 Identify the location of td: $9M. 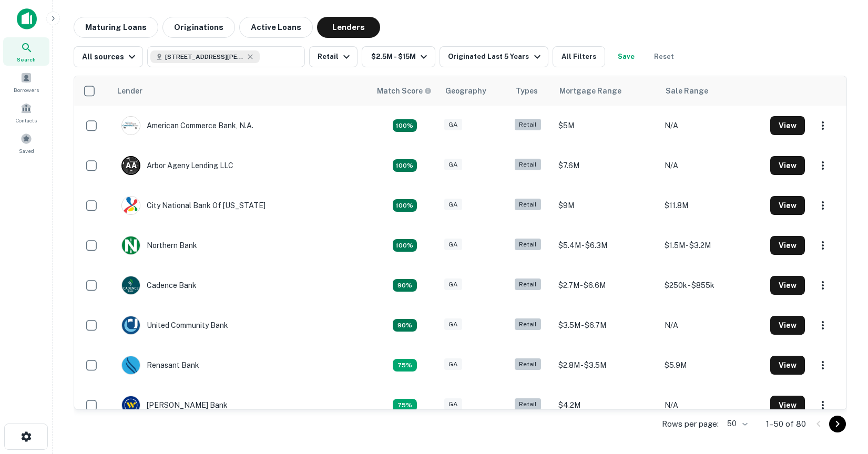
(606, 205).